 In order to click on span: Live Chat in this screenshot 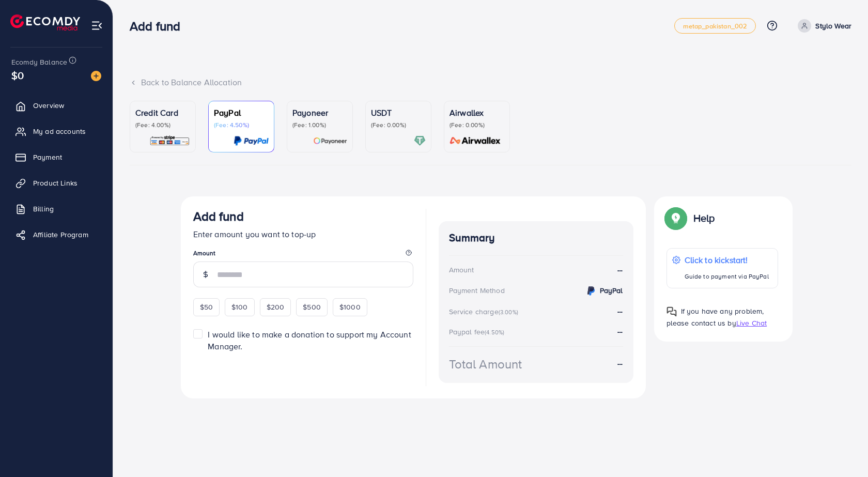, I will do `click(752, 323)`.